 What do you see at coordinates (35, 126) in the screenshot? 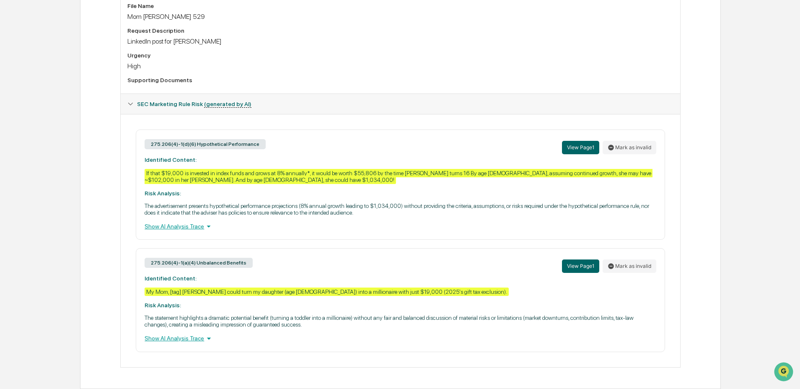
I see `span: Data Lookup` at bounding box center [35, 126].